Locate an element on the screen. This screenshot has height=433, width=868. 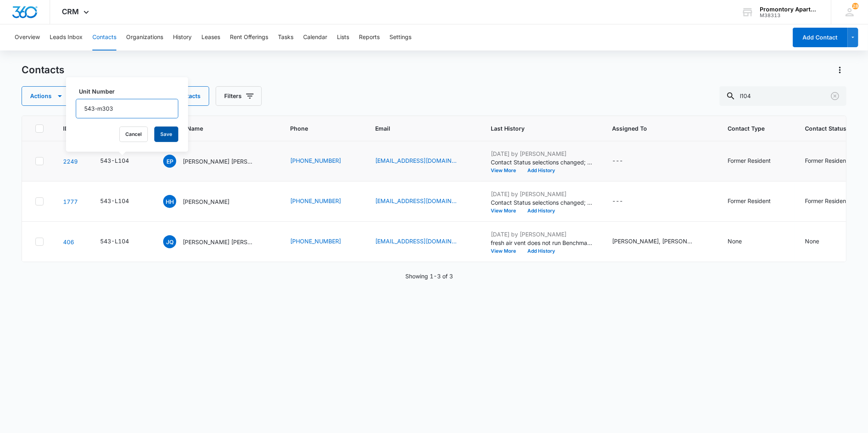
span: Phone is located at coordinates (317, 128).